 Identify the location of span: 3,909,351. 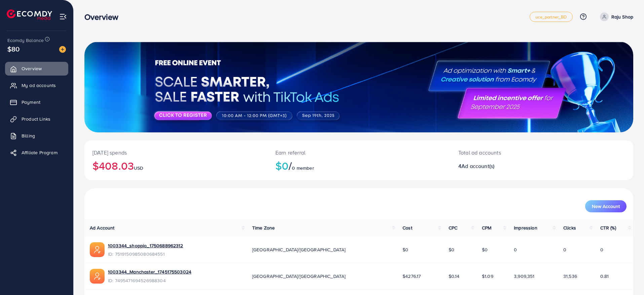
(524, 276).